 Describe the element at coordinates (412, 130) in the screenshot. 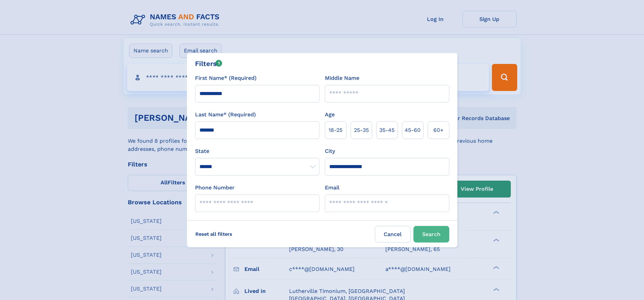

I see `span: 45‑60` at that location.